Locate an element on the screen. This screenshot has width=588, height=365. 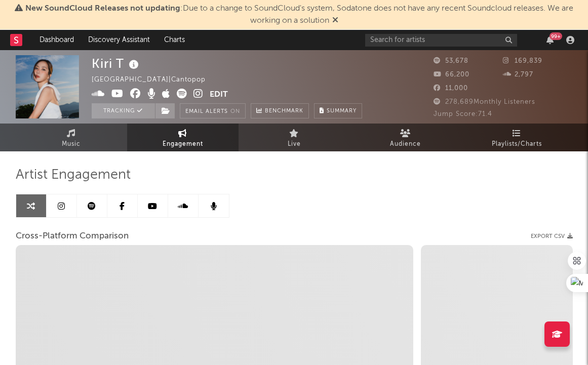
a: Dashboard is located at coordinates (57, 40).